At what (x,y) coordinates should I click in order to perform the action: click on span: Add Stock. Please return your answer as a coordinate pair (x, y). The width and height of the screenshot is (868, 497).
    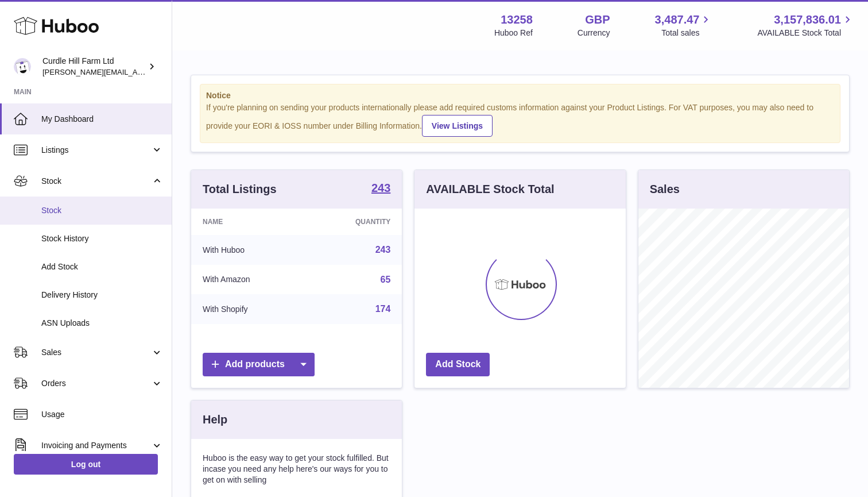
    Looking at the image, I should click on (102, 266).